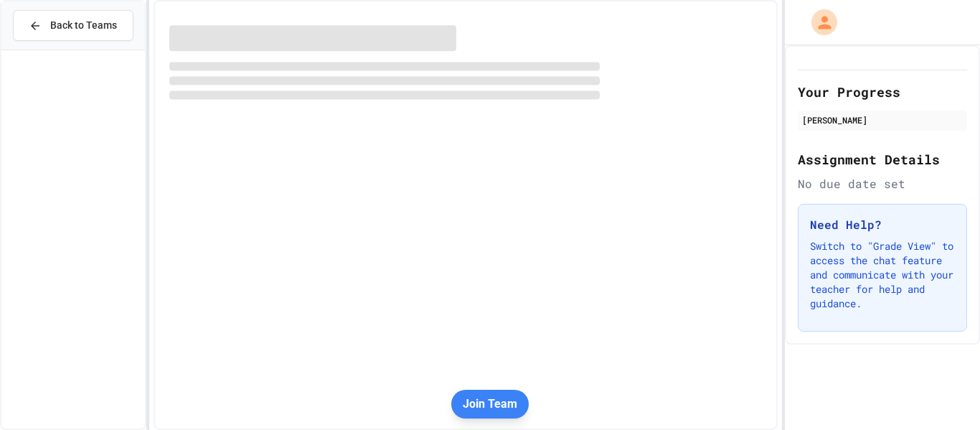 Image resolution: width=980 pixels, height=430 pixels. I want to click on h2: Your Progress, so click(882, 92).